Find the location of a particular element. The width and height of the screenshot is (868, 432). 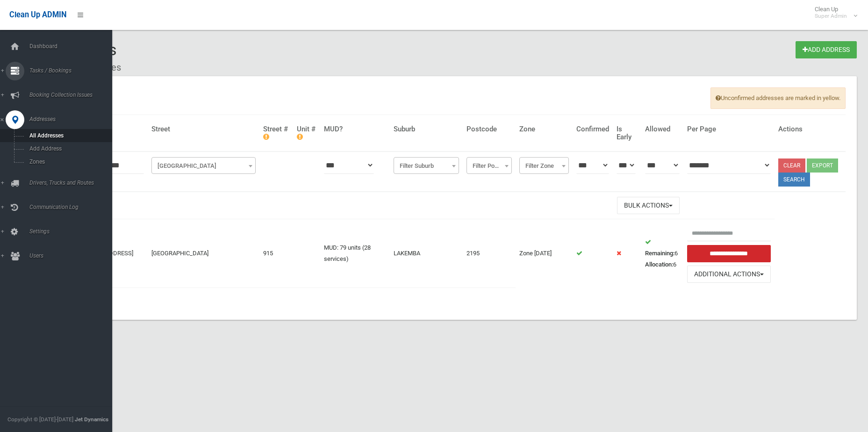

span: Addresses is located at coordinates (73, 119).